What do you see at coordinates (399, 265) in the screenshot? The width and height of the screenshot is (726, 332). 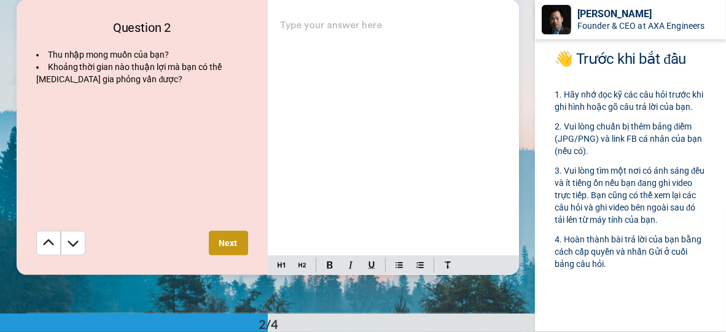 I see `img: bulleted-block.svg` at bounding box center [399, 265].